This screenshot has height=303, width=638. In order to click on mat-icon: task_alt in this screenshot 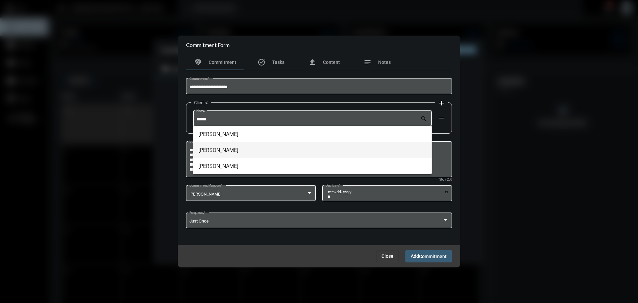, I will do `click(261, 62)`.